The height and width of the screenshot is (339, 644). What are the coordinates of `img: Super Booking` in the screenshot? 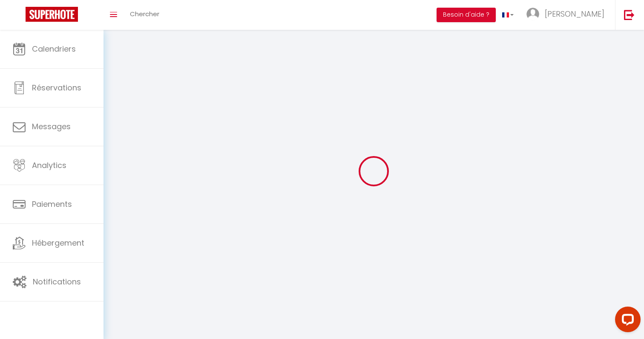 It's located at (52, 14).